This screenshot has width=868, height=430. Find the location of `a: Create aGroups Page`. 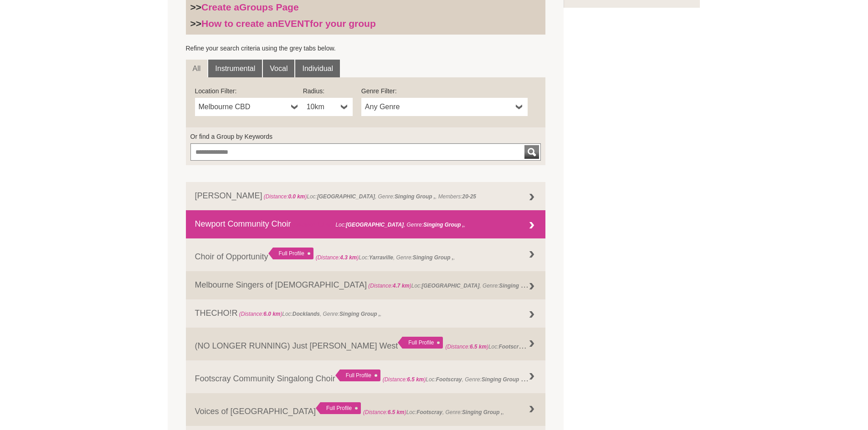

a: Create aGroups Page is located at coordinates (250, 7).